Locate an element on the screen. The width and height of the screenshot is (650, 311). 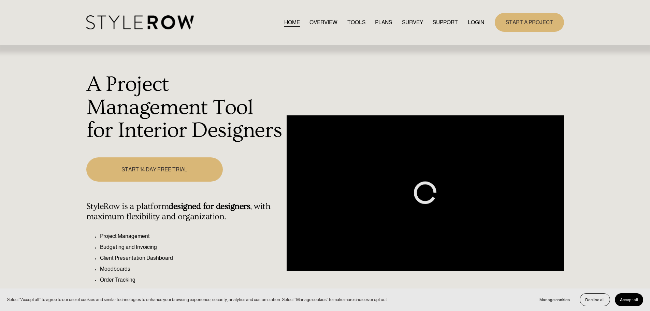
img: StyleRow is located at coordinates (140, 22).